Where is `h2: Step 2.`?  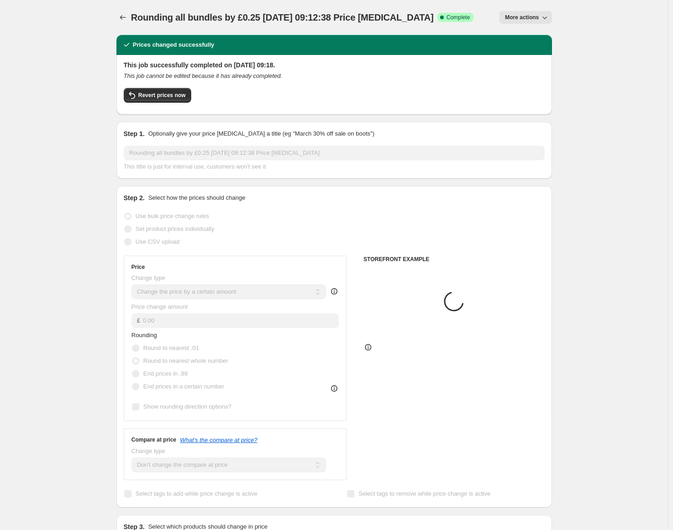 h2: Step 2. is located at coordinates (134, 198).